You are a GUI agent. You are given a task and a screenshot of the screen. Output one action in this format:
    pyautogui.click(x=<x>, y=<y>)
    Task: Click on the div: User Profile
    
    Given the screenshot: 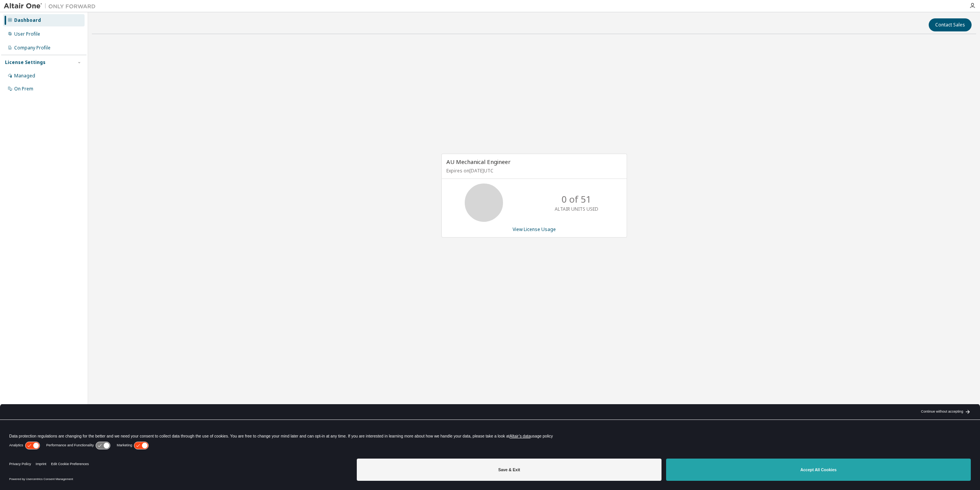 What is the action you would take?
    pyautogui.click(x=27, y=34)
    